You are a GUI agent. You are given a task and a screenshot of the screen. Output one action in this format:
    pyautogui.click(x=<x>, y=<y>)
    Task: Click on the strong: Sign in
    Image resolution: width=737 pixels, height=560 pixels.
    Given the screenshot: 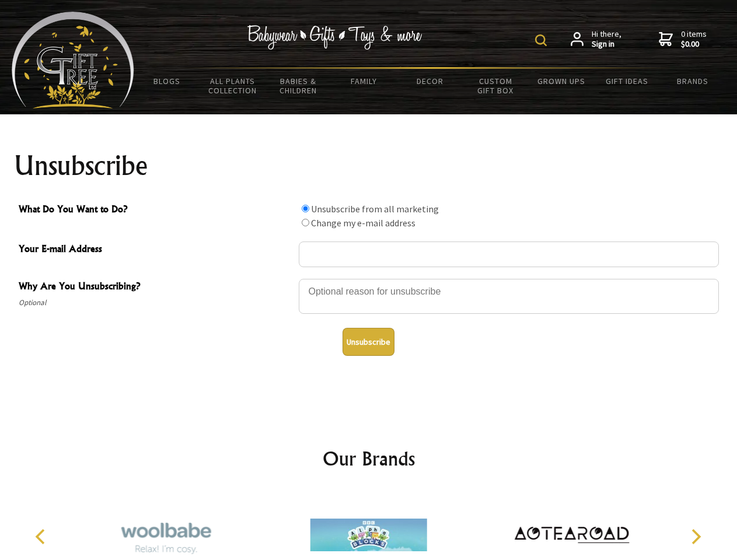 What is the action you would take?
    pyautogui.click(x=606, y=44)
    